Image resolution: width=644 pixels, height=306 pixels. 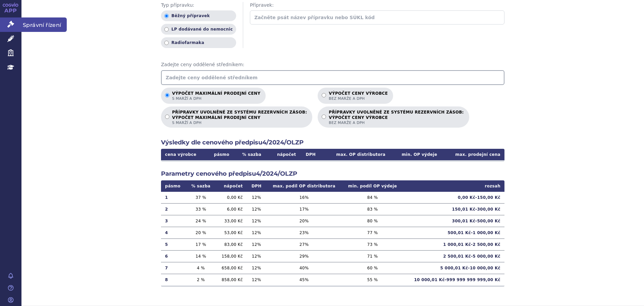 I want to click on td: 2 %, so click(x=200, y=279).